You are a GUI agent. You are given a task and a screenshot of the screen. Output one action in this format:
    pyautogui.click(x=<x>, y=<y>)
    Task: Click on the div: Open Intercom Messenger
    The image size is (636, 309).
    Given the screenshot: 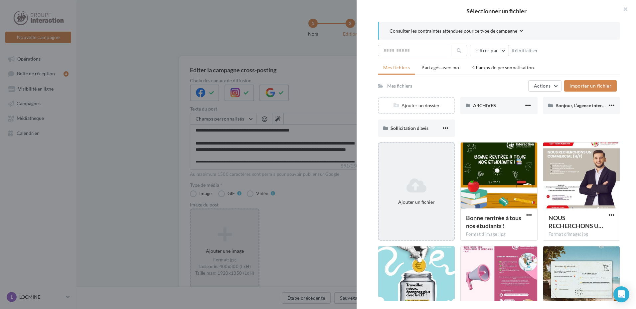 What is the action you would take?
    pyautogui.click(x=622, y=294)
    